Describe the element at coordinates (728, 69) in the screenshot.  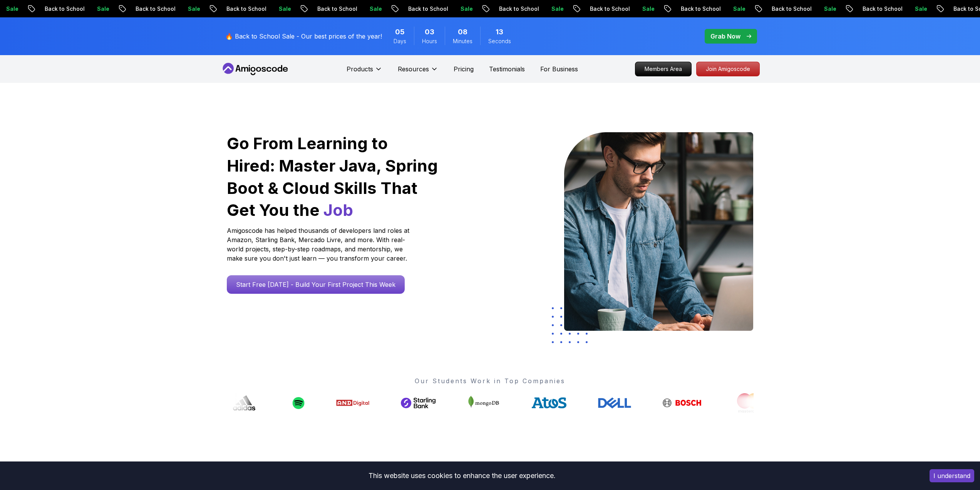
I see `a: Join Amigoscode` at that location.